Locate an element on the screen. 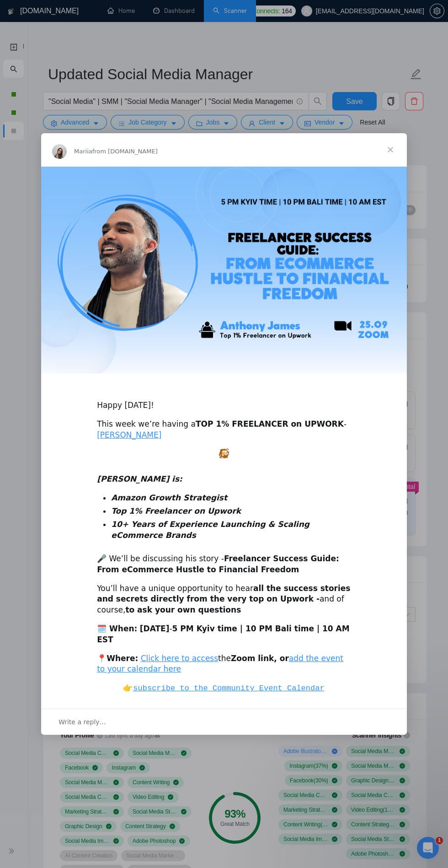 The image size is (448, 868). i: 10+ Years of Experience Launching & Scaling eCommerce Brands is located at coordinates (210, 530).